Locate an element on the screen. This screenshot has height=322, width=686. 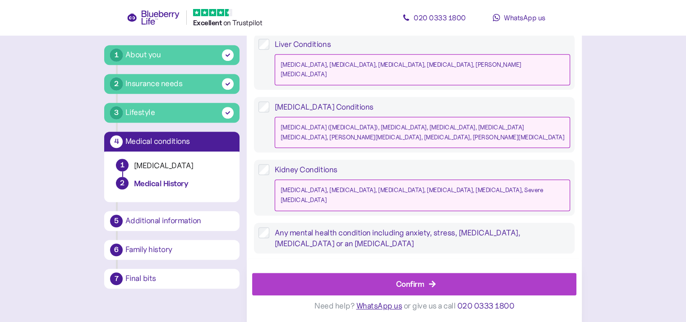
div: About you is located at coordinates (143, 55).